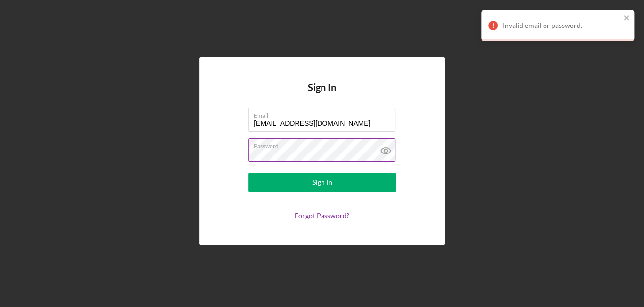 The image size is (644, 307). Describe the element at coordinates (627, 18) in the screenshot. I see `button: close` at that location.